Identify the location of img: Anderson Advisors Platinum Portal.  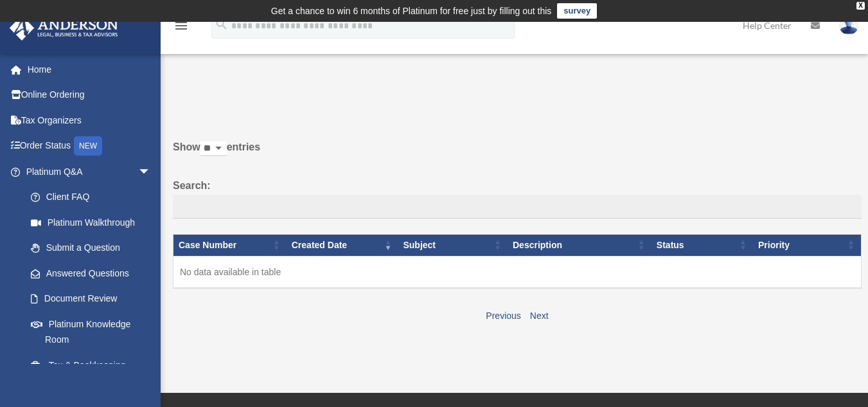
(63, 27).